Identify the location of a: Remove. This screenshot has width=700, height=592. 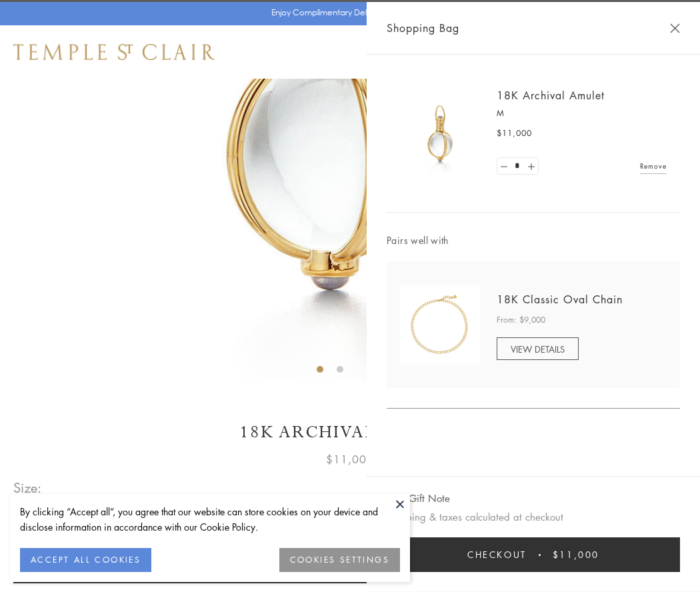
(653, 166).